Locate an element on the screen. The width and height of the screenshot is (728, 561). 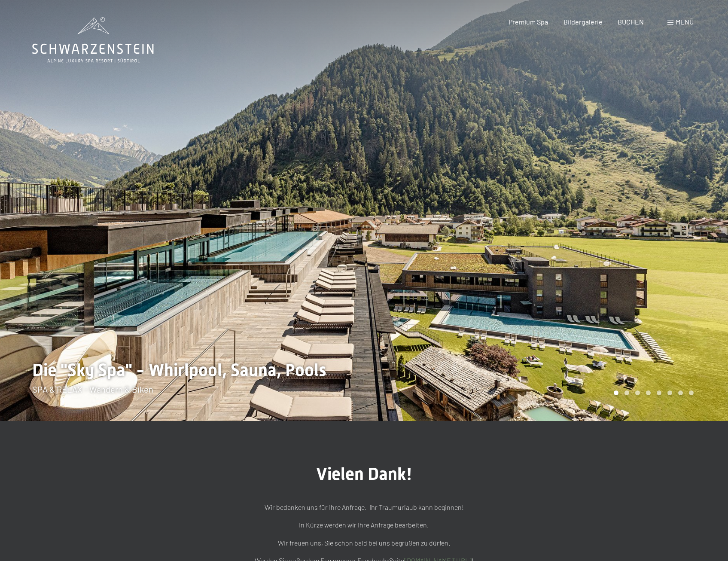
span: Vielen Dank! is located at coordinates (364, 474).